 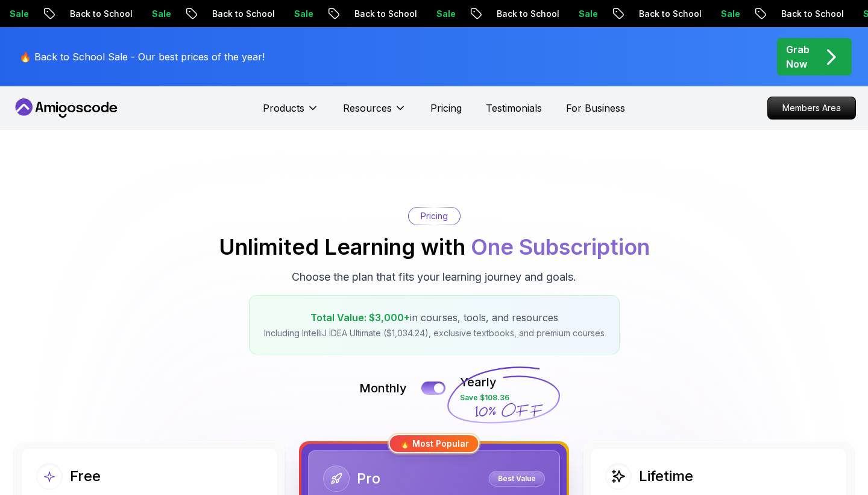 I want to click on p: Products, so click(x=284, y=108).